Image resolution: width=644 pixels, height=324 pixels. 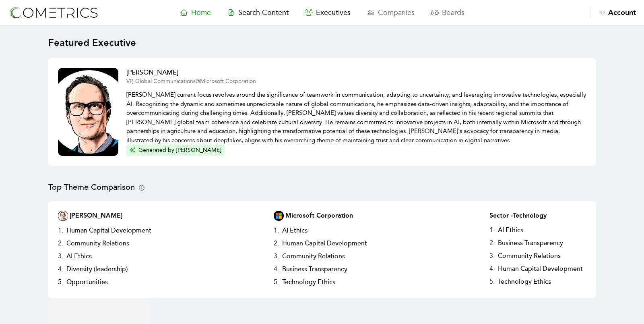 I want to click on span: Boards, so click(x=453, y=13).